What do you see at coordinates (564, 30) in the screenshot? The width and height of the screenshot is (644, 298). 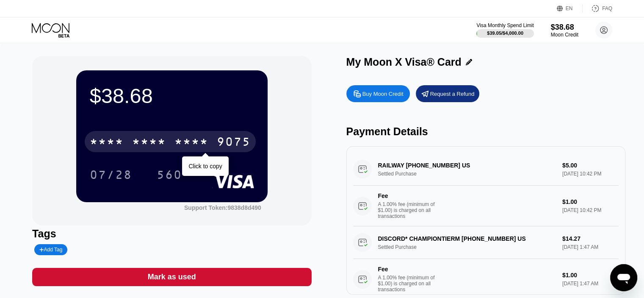 I see `div: $38.68Moon Credit` at bounding box center [564, 30].